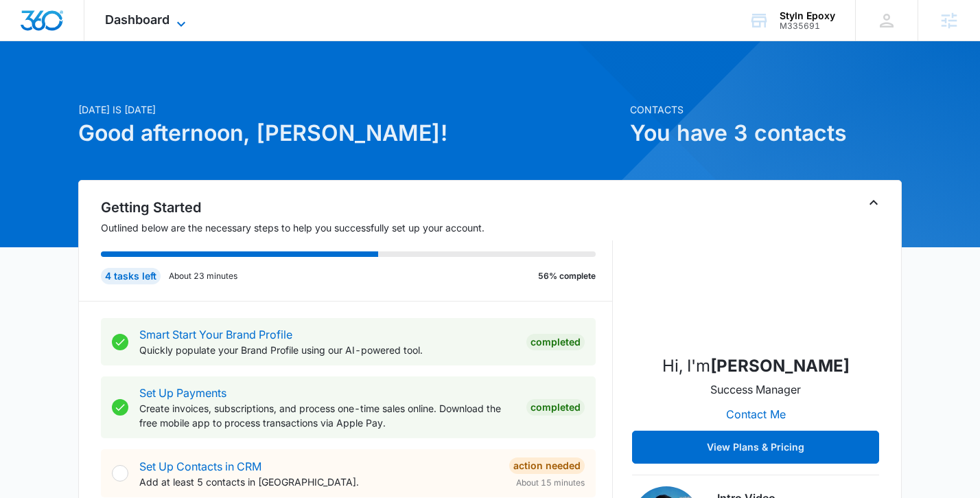  What do you see at coordinates (357, 227) in the screenshot?
I see `p: Outlined below are the necessary steps to help you successfully set up your account.` at bounding box center [357, 227].